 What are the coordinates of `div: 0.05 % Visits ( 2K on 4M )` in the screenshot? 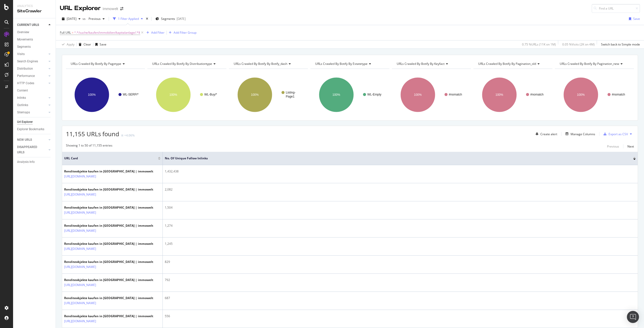 It's located at (578, 44).